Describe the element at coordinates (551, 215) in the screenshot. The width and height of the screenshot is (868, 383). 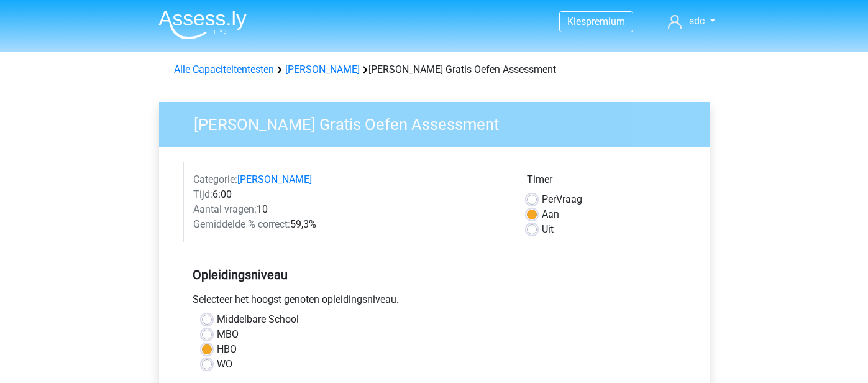
I see `label: Aan` at that location.